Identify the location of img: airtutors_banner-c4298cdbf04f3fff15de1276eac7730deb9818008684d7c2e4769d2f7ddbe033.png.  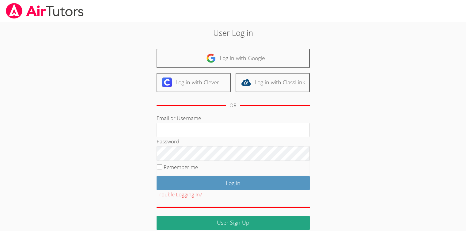
(45, 11).